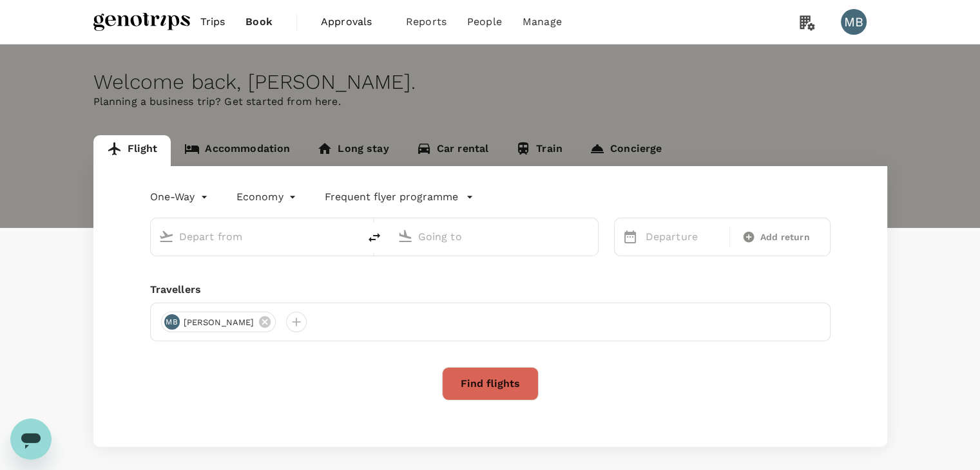 Image resolution: width=980 pixels, height=470 pixels. I want to click on p: Departure, so click(684, 237).